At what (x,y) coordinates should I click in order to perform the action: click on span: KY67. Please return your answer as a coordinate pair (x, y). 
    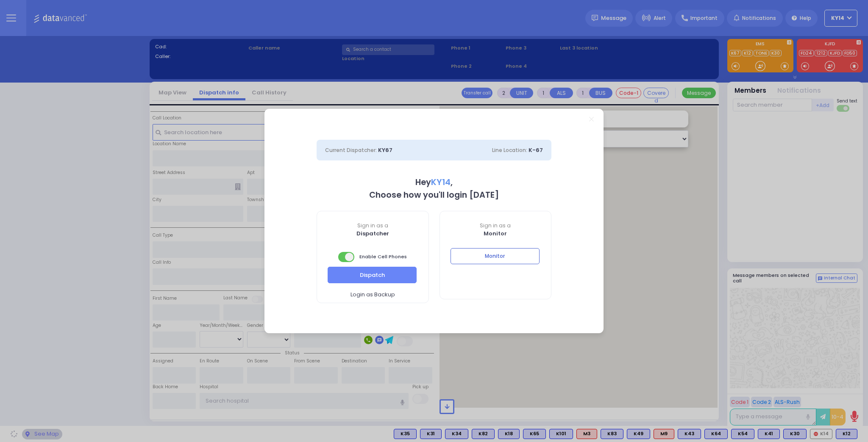
    Looking at the image, I should click on (386, 150).